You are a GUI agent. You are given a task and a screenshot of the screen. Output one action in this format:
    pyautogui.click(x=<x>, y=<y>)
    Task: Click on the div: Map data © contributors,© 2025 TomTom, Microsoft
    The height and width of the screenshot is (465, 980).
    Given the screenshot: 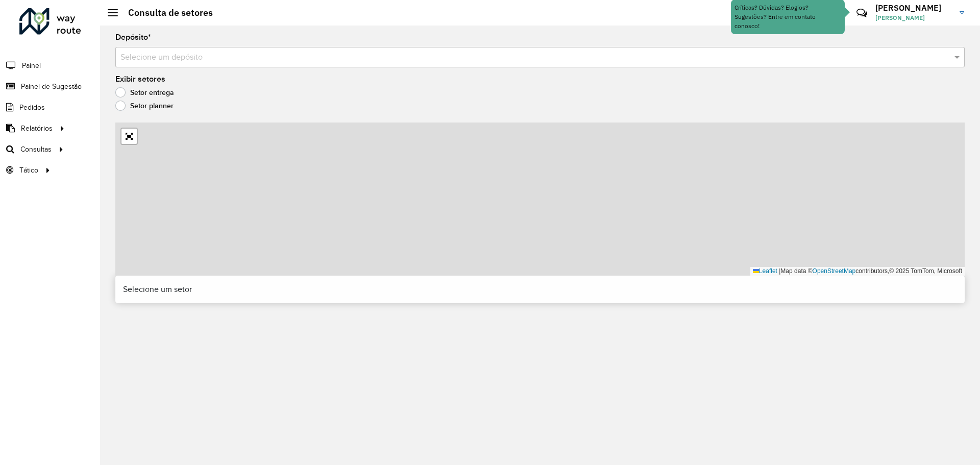 What is the action you would take?
    pyautogui.click(x=858, y=271)
    